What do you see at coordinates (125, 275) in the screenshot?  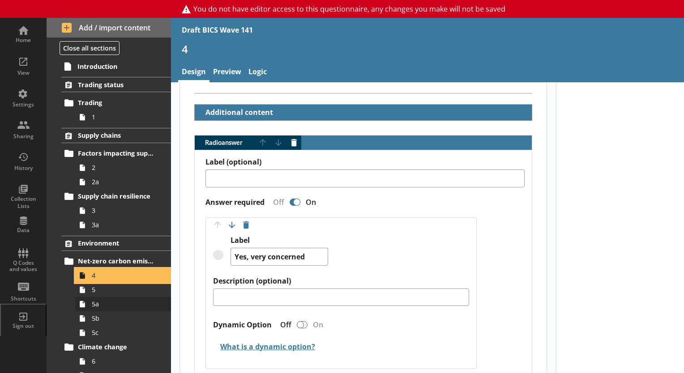 I see `span: 4` at bounding box center [125, 275].